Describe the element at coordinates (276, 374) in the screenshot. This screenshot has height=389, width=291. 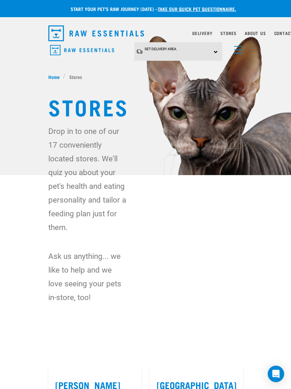
I see `div: Open Intercom Messenger` at that location.